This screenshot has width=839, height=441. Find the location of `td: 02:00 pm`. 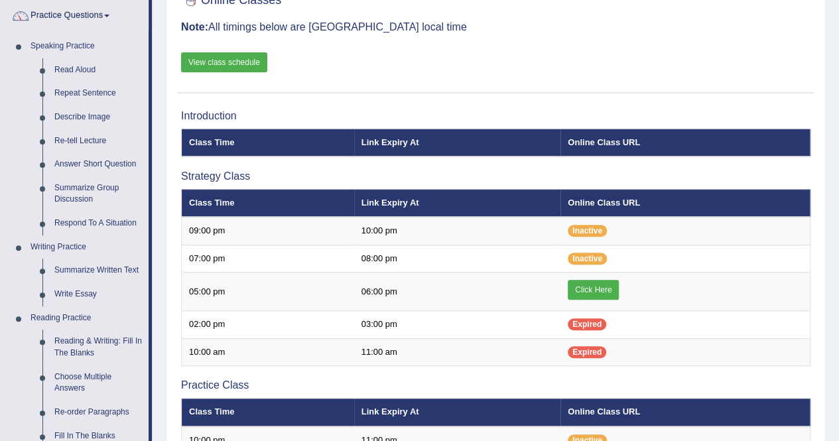

td: 02:00 pm is located at coordinates (268, 325).